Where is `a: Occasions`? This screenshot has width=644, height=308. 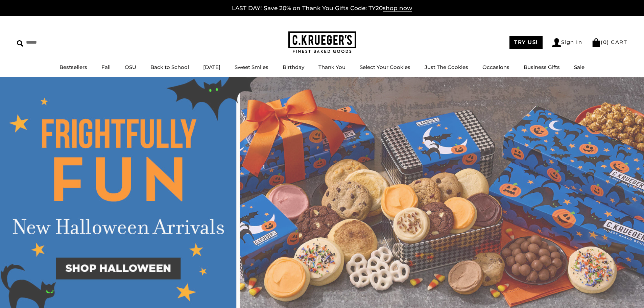
a: Occasions is located at coordinates (496, 67).